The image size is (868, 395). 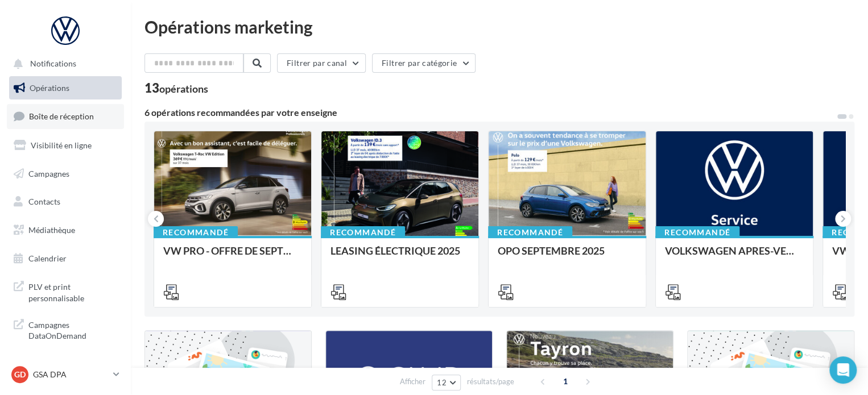 I want to click on span: Contacts, so click(x=44, y=201).